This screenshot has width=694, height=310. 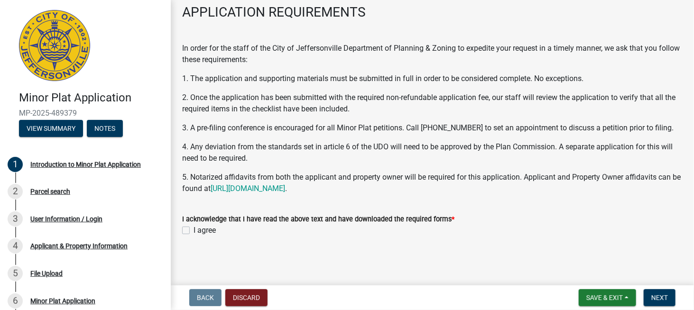 What do you see at coordinates (607, 298) in the screenshot?
I see `button: Save & Exit` at bounding box center [607, 298].